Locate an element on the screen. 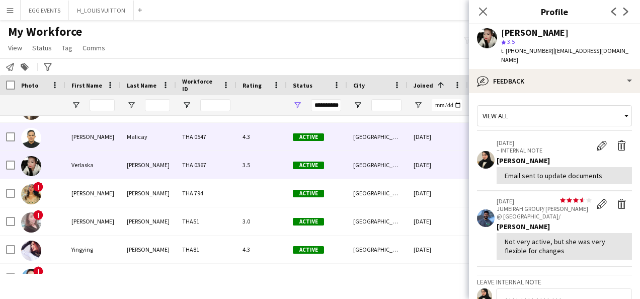  a: Comms is located at coordinates (94, 48).